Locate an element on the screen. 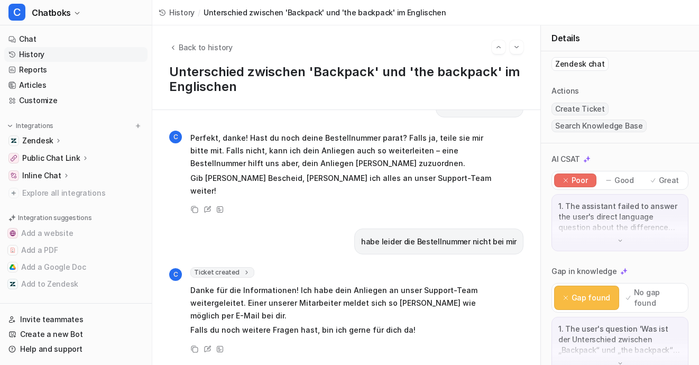  p: Gap found is located at coordinates (590, 298).